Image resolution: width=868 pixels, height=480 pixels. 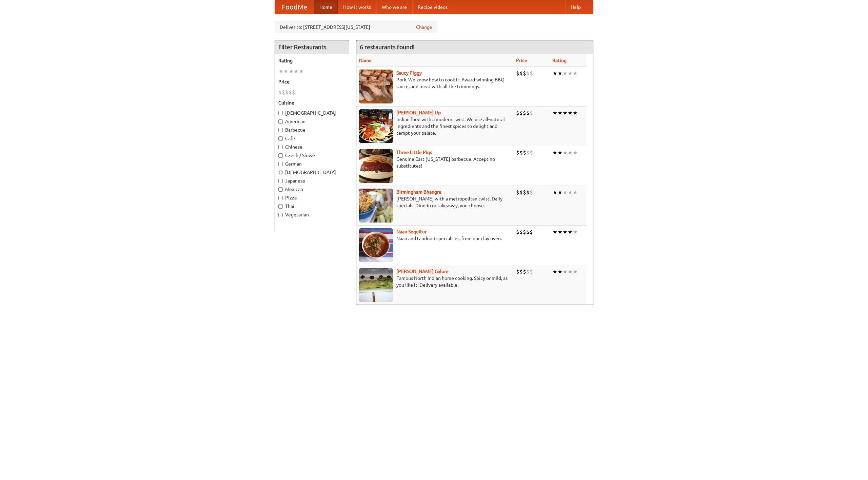 I want to click on a: Naan Sequitur, so click(x=411, y=232).